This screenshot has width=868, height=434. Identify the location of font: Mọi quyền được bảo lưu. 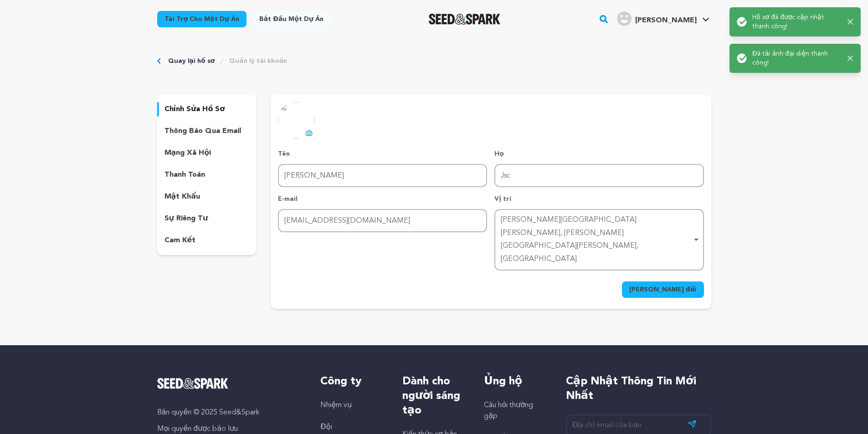
(198, 429).